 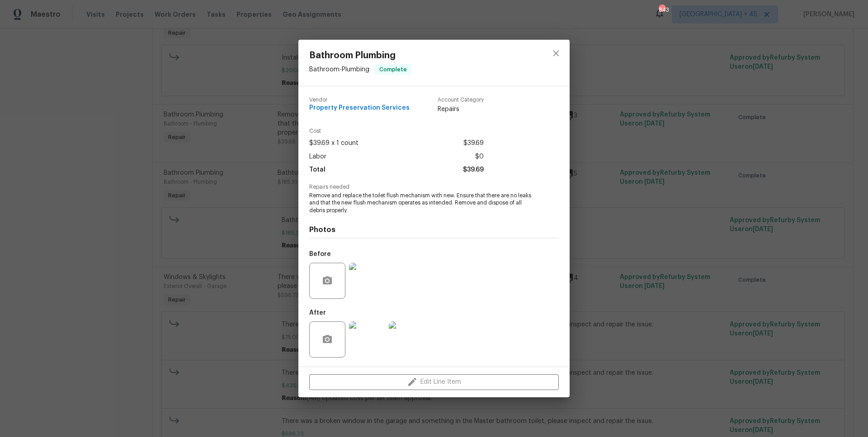 What do you see at coordinates (359, 100) in the screenshot?
I see `span: Vendor` at bounding box center [359, 100].